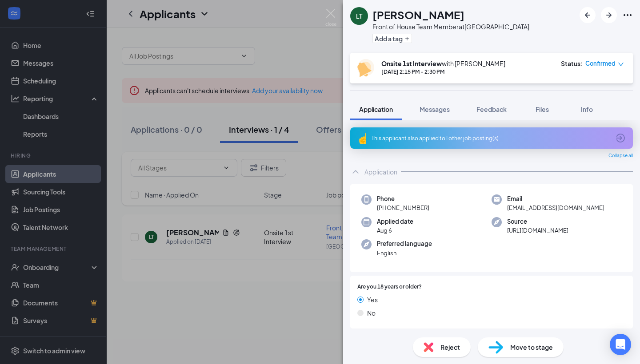 The width and height of the screenshot is (640, 364). I want to click on span: Confirmed, so click(600, 64).